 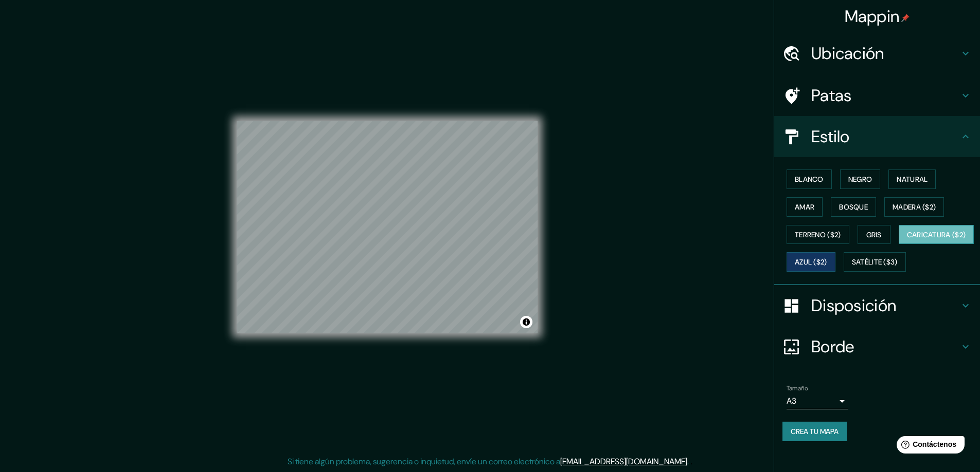 I want to click on div: Patas, so click(x=877, y=96).